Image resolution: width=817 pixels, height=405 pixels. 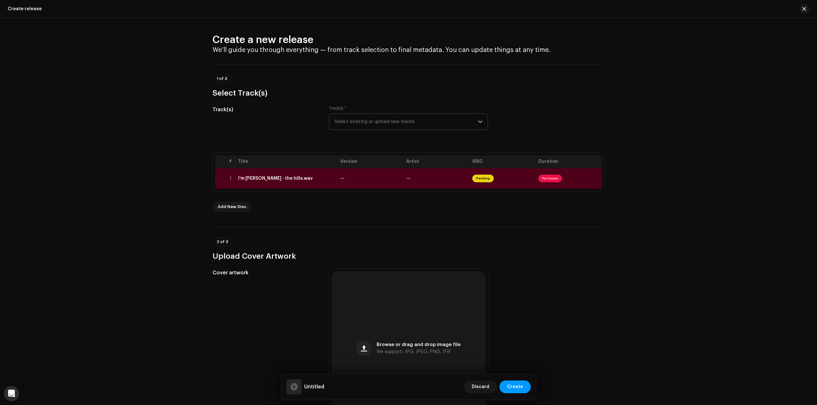 What do you see at coordinates (418, 345) in the screenshot?
I see `span: Browse or drag and drop image file` at bounding box center [418, 345].